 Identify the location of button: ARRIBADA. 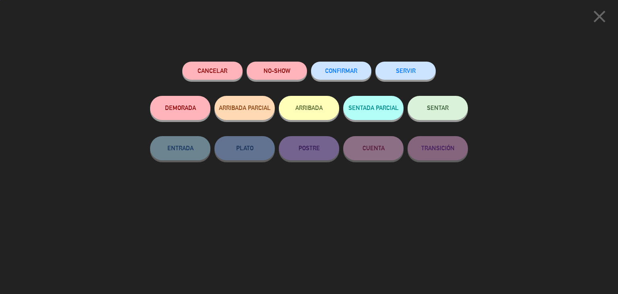
(309, 108).